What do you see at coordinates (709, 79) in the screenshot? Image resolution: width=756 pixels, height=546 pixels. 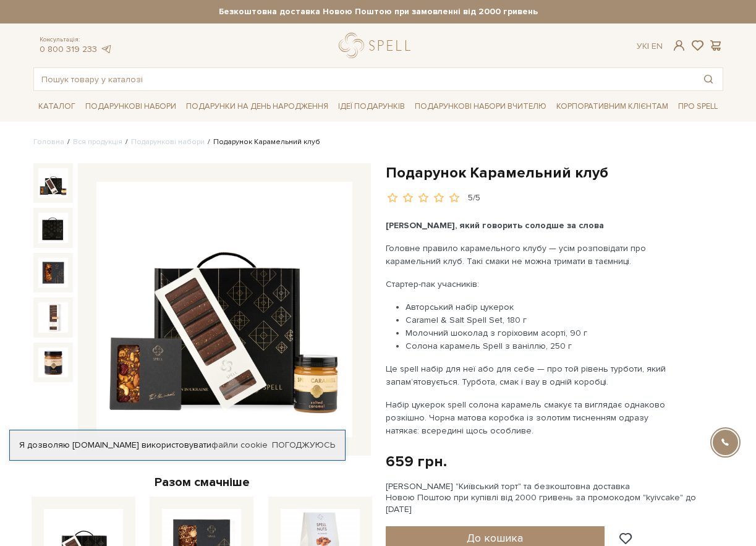 I see `button: Пошук товару у каталозі` at bounding box center [709, 79].